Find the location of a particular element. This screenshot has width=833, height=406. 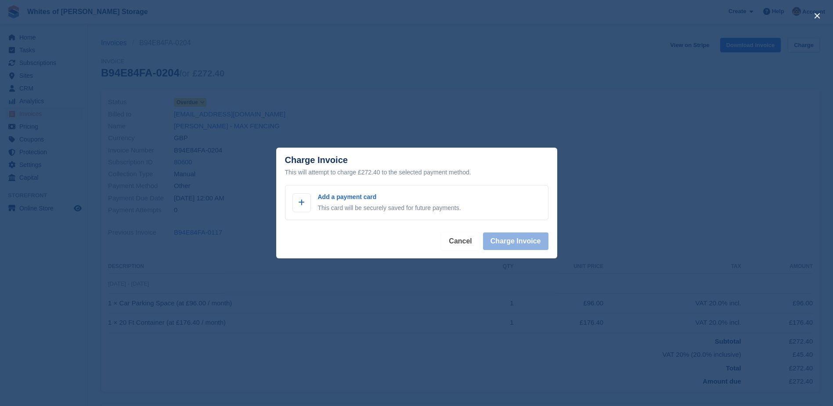

div: This will attempt to charge £272.40 to the selected payment method. is located at coordinates (417, 172).